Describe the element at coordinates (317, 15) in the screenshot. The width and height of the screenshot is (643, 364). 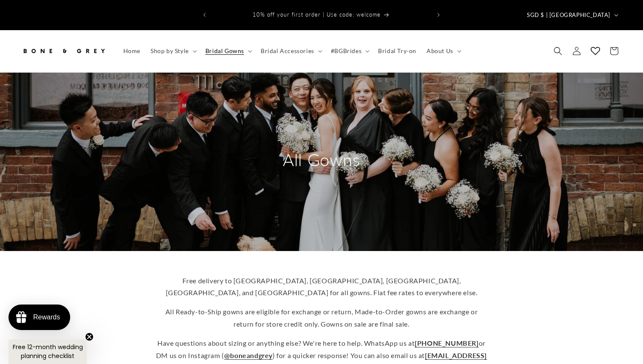
I see `span: 10% off your first order | Use code: welcome` at that location.